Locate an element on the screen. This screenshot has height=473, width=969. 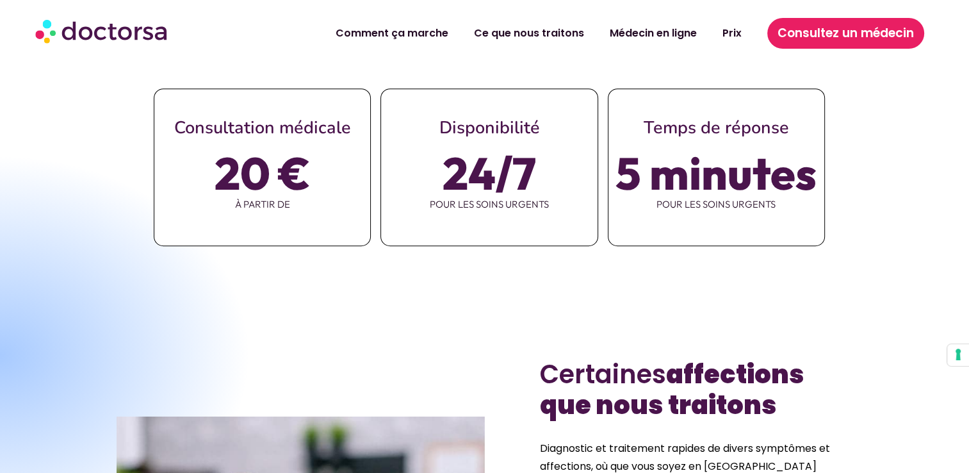
font: Certaines is located at coordinates (672, 389).